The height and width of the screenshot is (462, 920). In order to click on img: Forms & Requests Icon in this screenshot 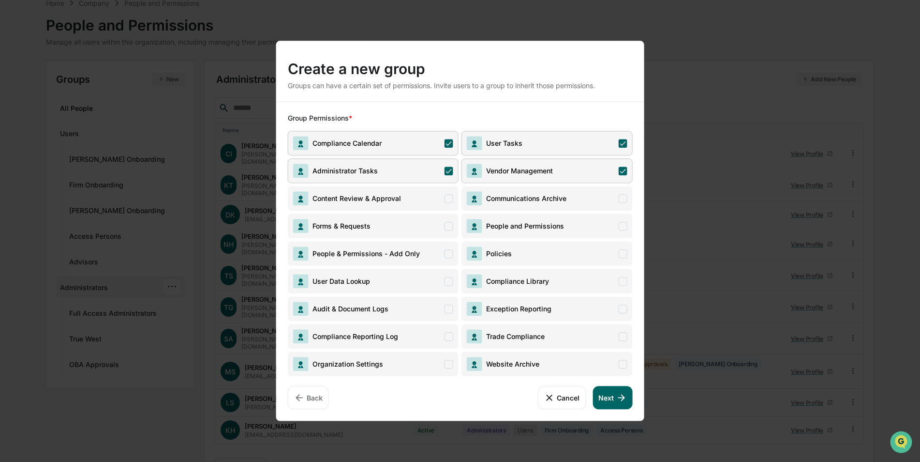, I will do `click(301, 225)`.